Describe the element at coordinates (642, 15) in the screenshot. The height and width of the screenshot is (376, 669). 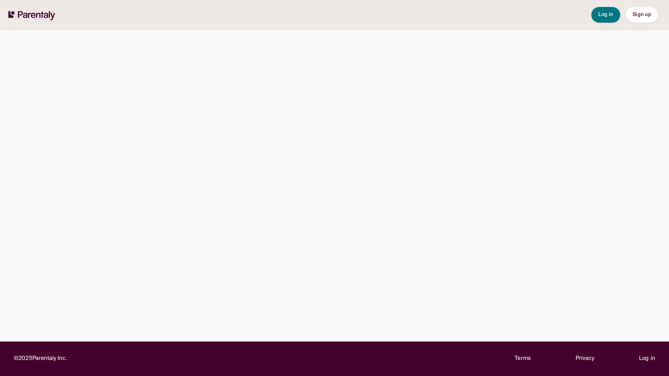
I see `button: Sign up` at that location.